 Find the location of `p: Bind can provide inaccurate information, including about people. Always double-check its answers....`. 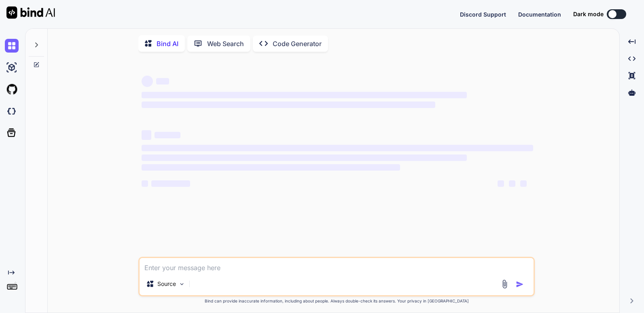

p: Bind can provide inaccurate information, including about people. Always double-check its answers.... is located at coordinates (337, 301).